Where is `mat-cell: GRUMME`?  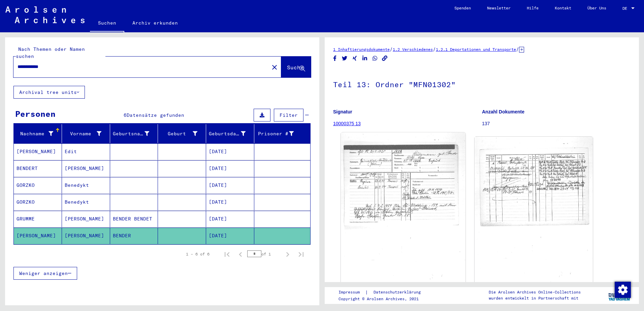
mat-cell: GRUMME is located at coordinates (38, 219).